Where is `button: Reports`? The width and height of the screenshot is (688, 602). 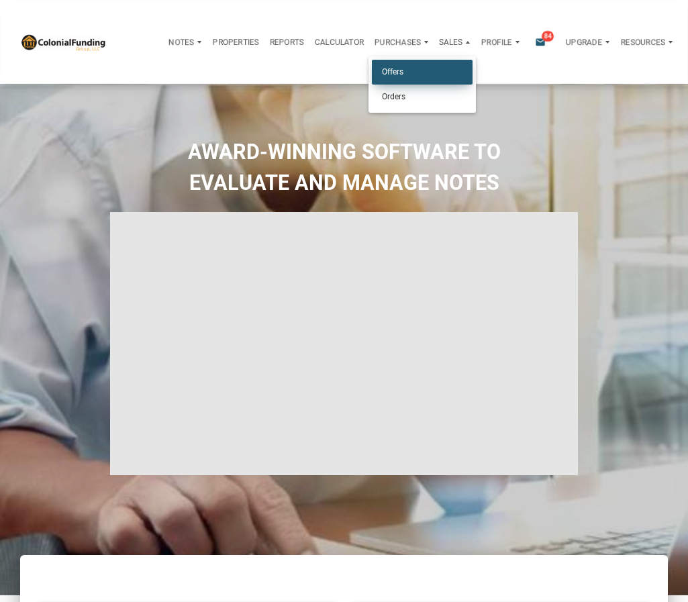 button: Reports is located at coordinates (286, 42).